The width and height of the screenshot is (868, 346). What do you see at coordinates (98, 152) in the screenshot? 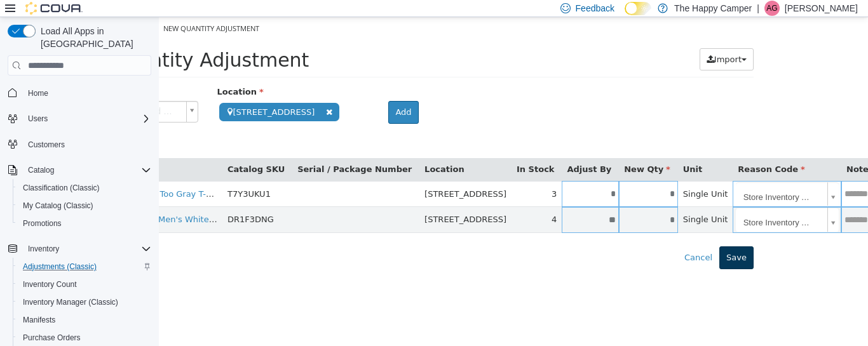
I see `button: Catalog SKU` at bounding box center [98, 152].